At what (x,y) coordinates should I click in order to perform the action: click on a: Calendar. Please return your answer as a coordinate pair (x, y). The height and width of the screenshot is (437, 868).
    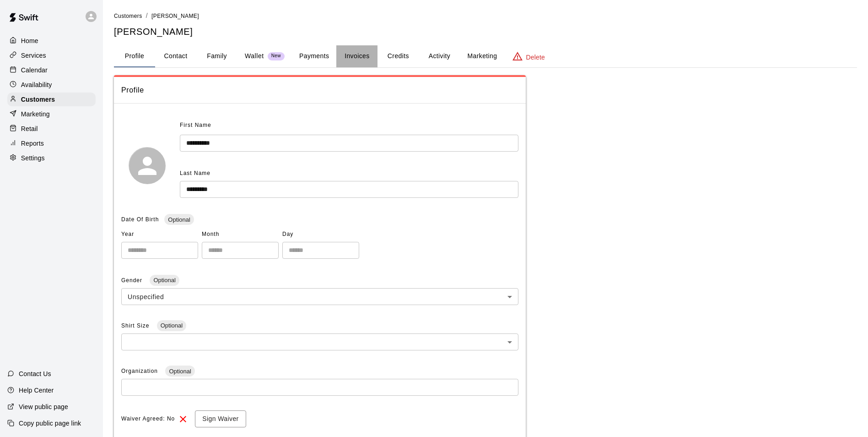
    Looking at the image, I should click on (51, 70).